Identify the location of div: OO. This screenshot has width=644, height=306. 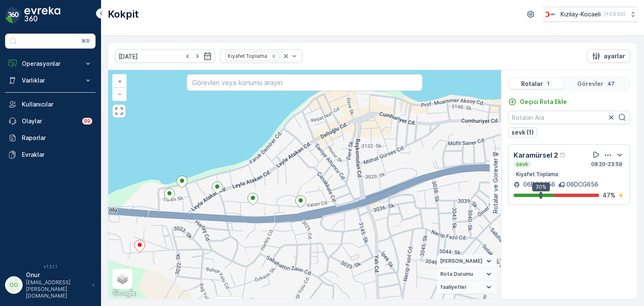
(14, 285).